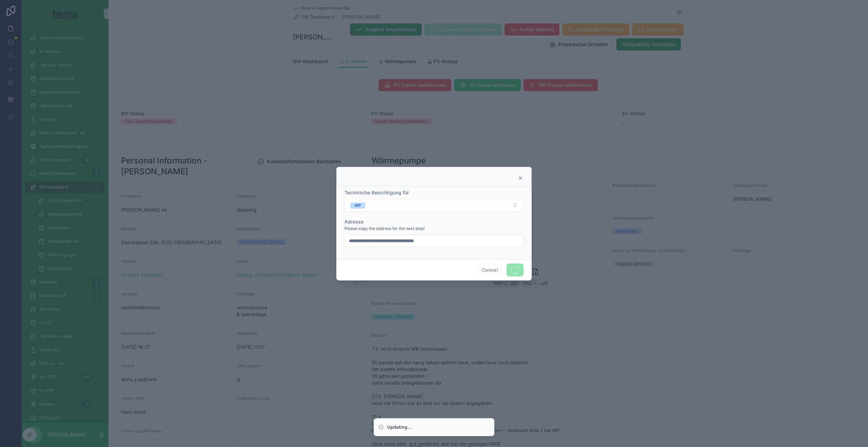 The width and height of the screenshot is (868, 447). Describe the element at coordinates (377, 192) in the screenshot. I see `span: Technische Besichtigung für` at that location.